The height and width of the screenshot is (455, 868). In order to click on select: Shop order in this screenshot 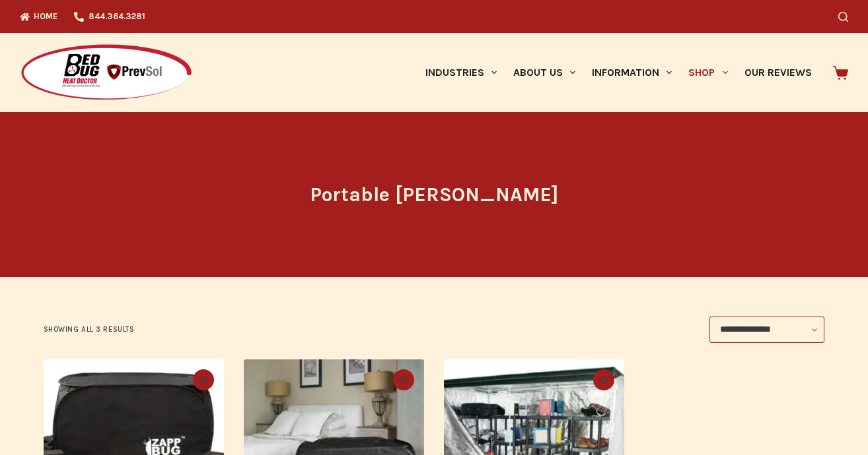, I will do `click(767, 330)`.